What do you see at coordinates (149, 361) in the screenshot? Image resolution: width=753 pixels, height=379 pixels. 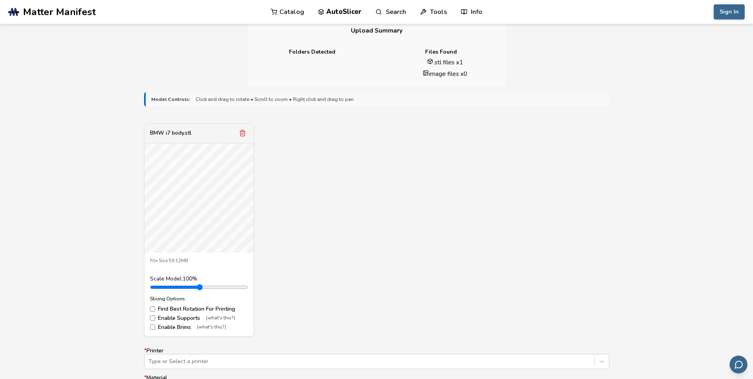 I see `input: *PrinterType or Select a printer` at bounding box center [149, 361].